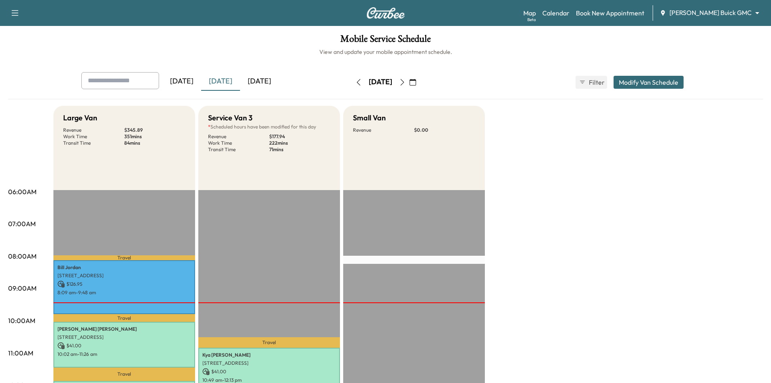  I want to click on p: 09:00AM, so click(22, 288).